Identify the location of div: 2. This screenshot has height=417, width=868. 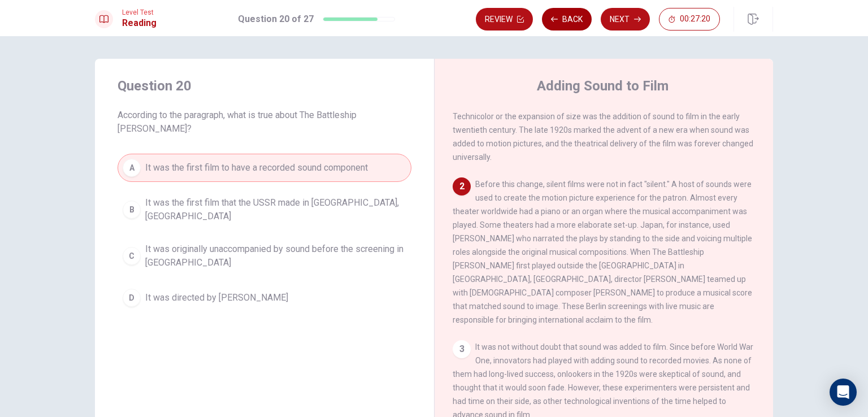
(462, 187).